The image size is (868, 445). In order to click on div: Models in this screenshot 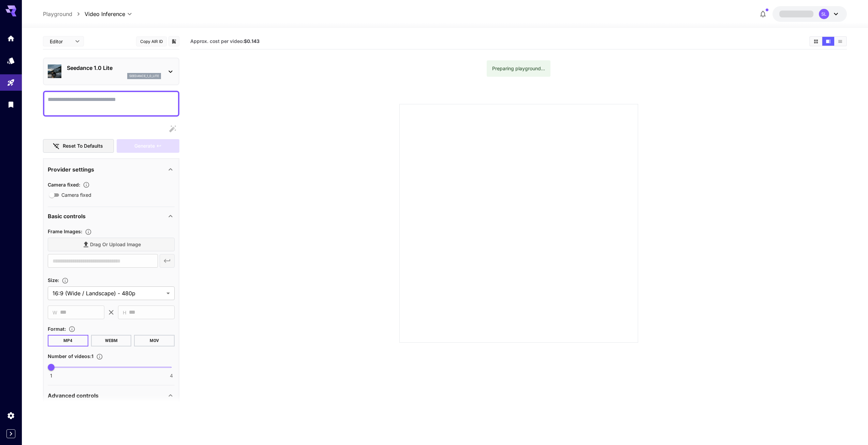, I will do `click(11, 60)`.